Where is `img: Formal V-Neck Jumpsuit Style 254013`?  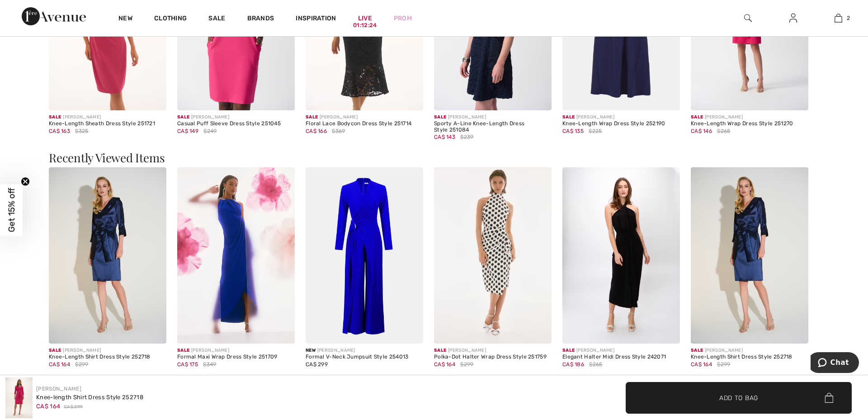
img: Formal V-Neck Jumpsuit Style 254013 is located at coordinates (365, 255).